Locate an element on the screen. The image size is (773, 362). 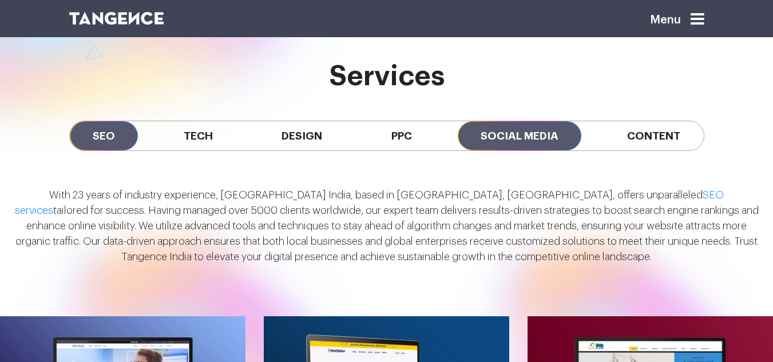
span: Tech is located at coordinates (198, 136).